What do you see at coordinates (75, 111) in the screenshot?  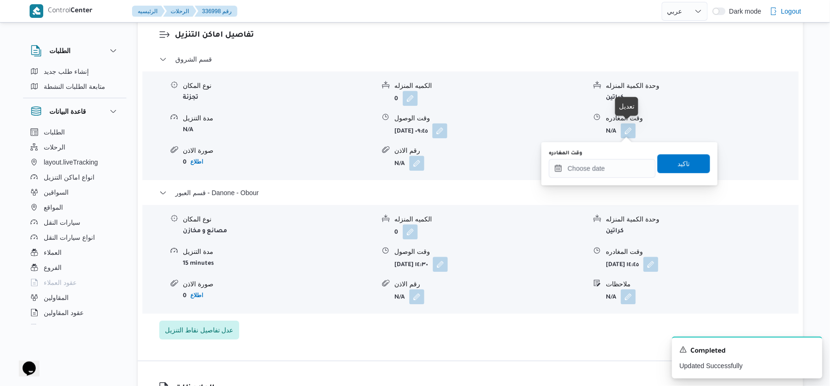 I see `button: قاعدة البيانات` at bounding box center [75, 111].